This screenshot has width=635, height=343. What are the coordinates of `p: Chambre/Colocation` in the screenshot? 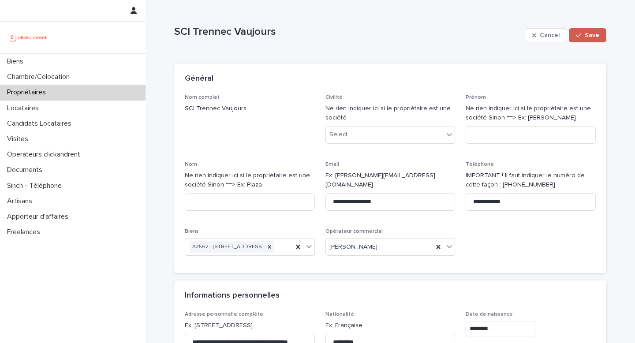 It's located at (40, 77).